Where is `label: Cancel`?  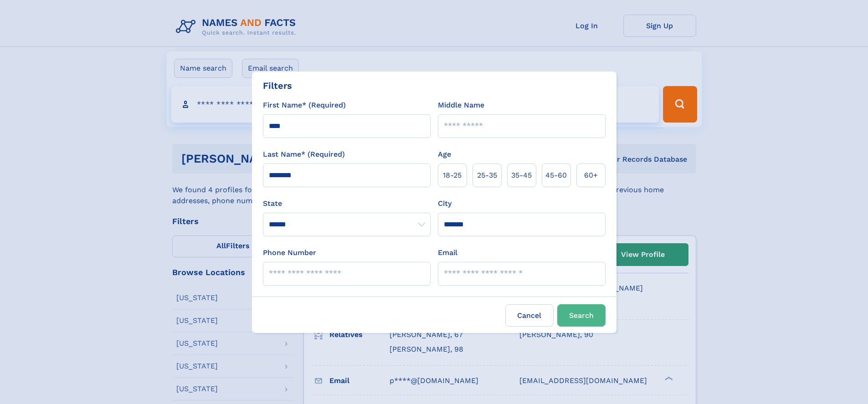
label: Cancel is located at coordinates (529, 315).